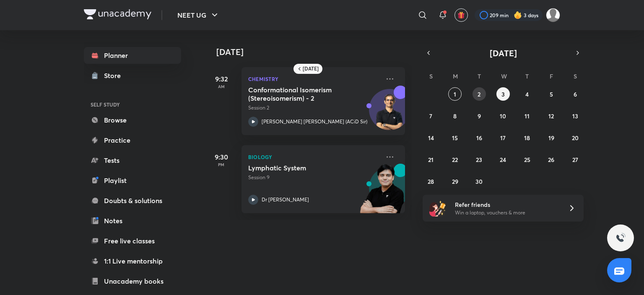  What do you see at coordinates (132, 56) in the screenshot?
I see `a: Planner` at bounding box center [132, 56].